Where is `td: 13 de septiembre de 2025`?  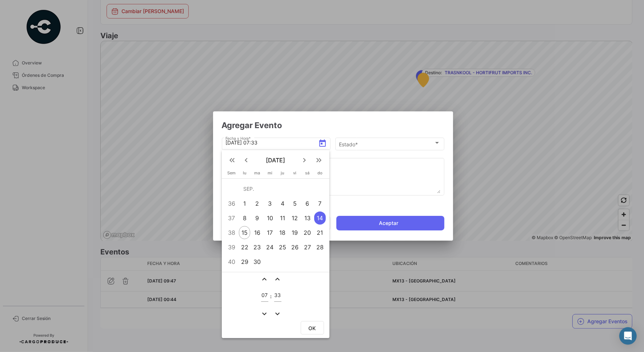
td: 13 de septiembre de 2025 is located at coordinates (307, 218).